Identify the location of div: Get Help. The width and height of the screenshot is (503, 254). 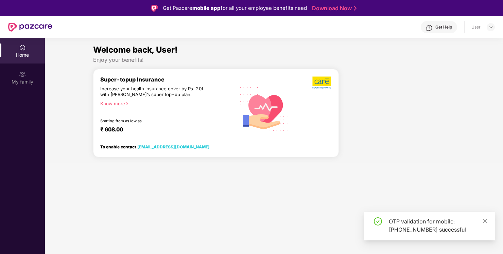
(444, 27).